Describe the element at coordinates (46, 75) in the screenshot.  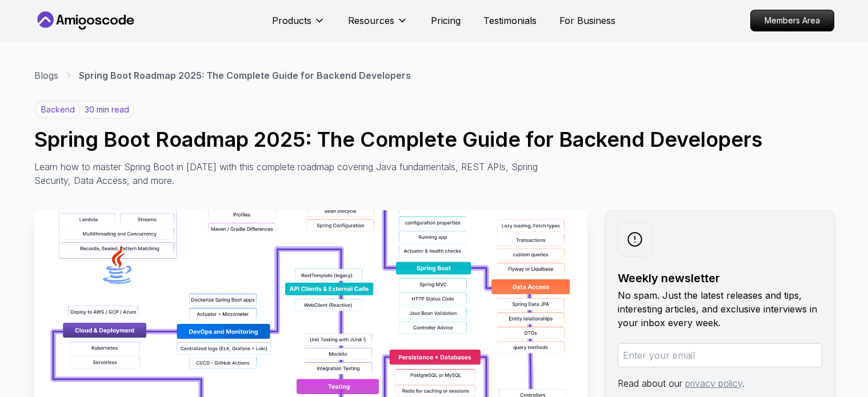
I see `a: Blogs` at that location.